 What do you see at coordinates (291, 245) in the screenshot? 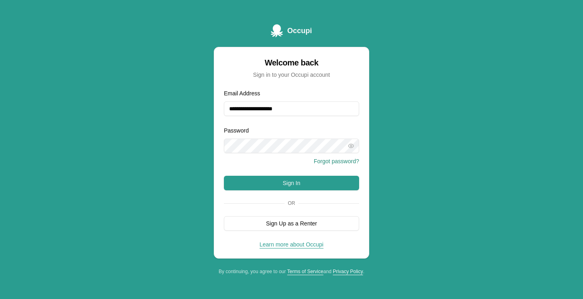
I see `a: Learn more about Occupi` at bounding box center [291, 245].